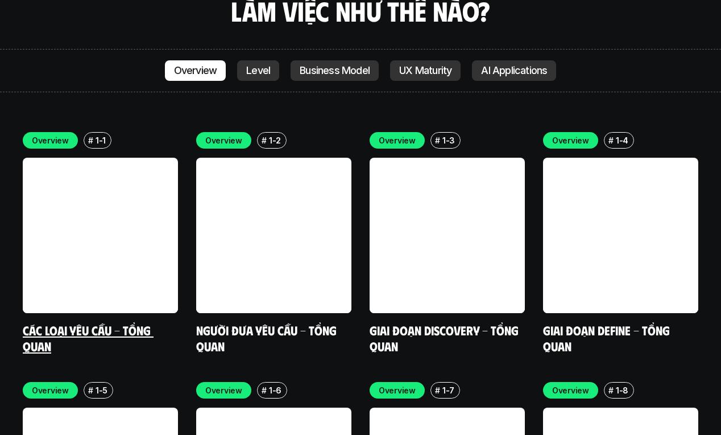  I want to click on p: UX Maturity, so click(425, 71).